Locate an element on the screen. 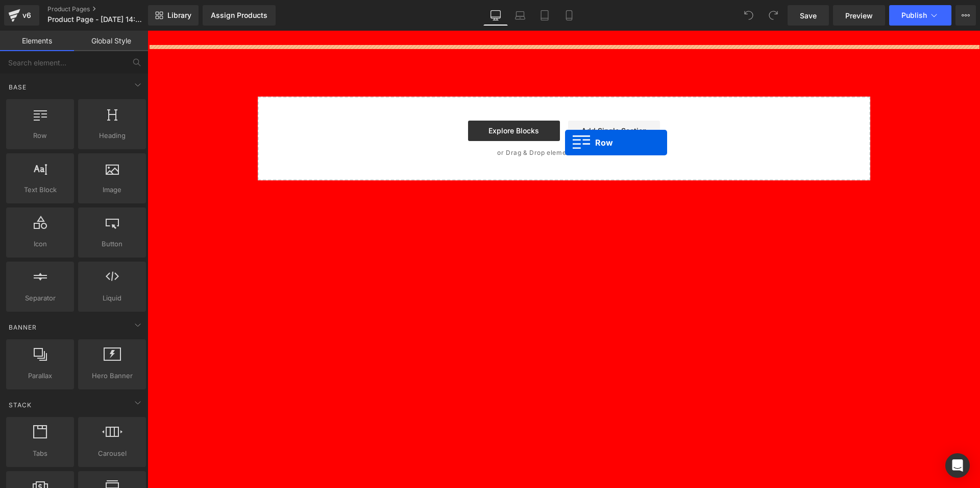 This screenshot has height=488, width=980. span: Button is located at coordinates (112, 243).